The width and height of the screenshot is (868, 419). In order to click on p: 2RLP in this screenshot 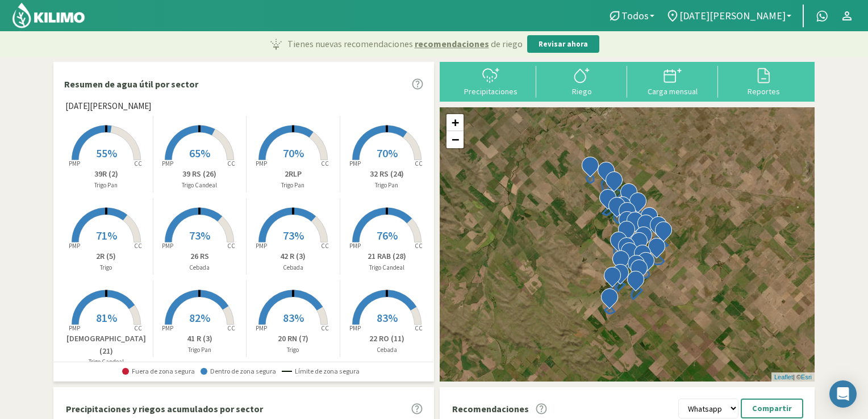, I will do `click(293, 174)`.